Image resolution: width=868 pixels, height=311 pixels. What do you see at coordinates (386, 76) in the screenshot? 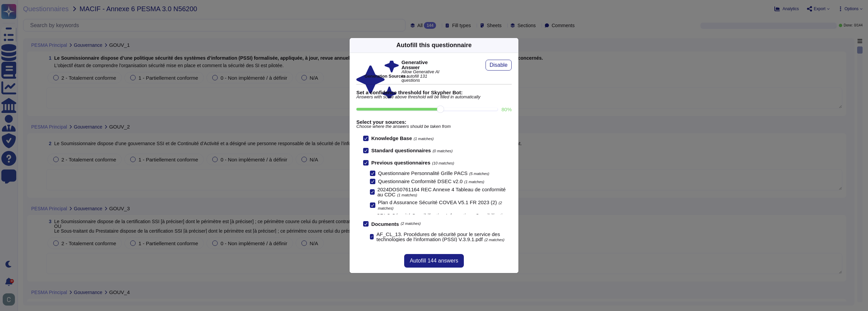
I see `b: Generation Sources :` at bounding box center [386, 76].